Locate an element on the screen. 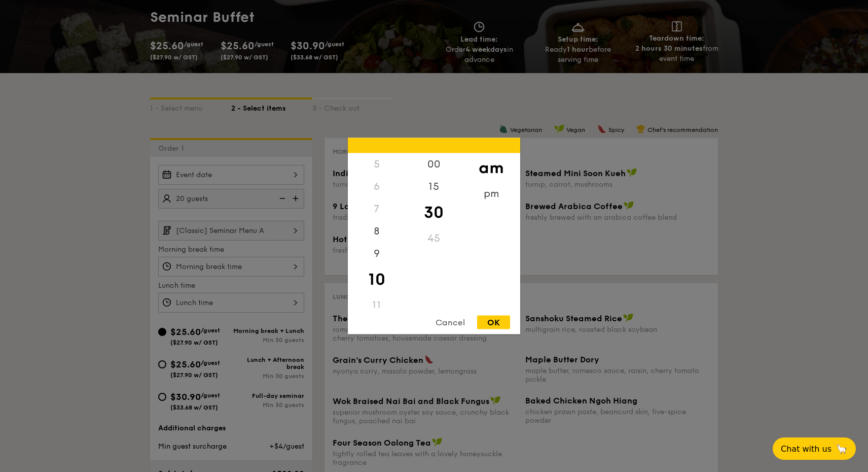 The height and width of the screenshot is (472, 868). div: OK is located at coordinates (493, 322).